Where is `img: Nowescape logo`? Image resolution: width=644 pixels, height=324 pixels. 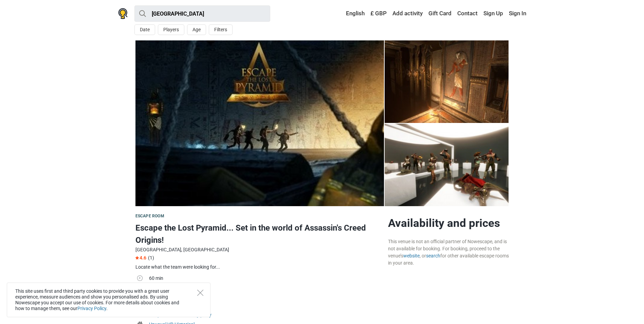 img: Nowescape logo is located at coordinates (123, 14).